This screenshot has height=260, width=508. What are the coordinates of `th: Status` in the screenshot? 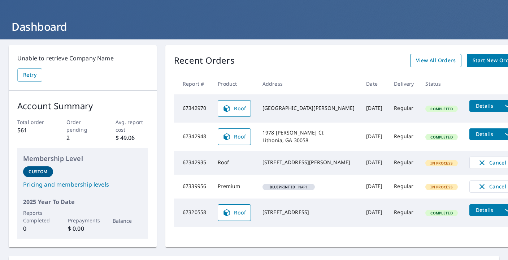 It's located at (442, 83).